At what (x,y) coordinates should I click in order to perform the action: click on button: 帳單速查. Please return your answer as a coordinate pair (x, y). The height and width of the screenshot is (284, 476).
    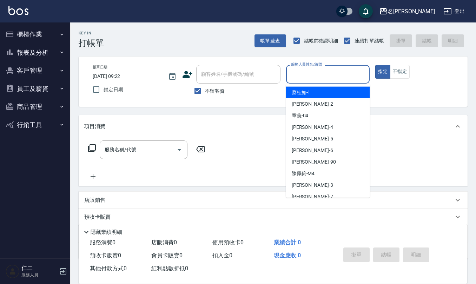
    Looking at the image, I should click on (270, 41).